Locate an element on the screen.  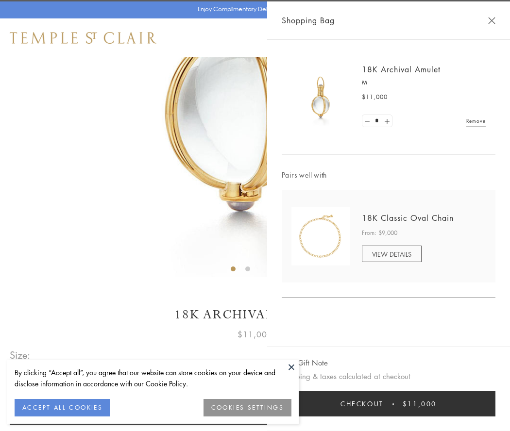
a: Set quantity to 0 is located at coordinates (367, 121).